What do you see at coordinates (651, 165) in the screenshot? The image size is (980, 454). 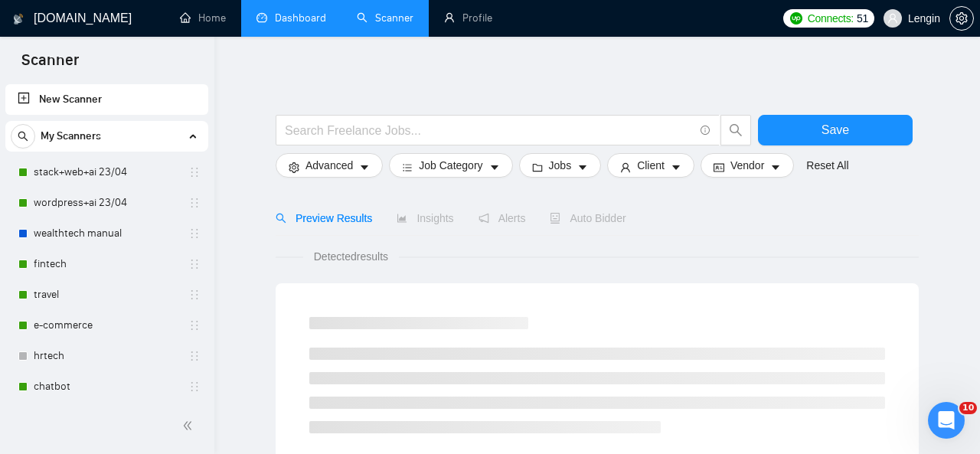 I see `span: Client` at bounding box center [651, 165].